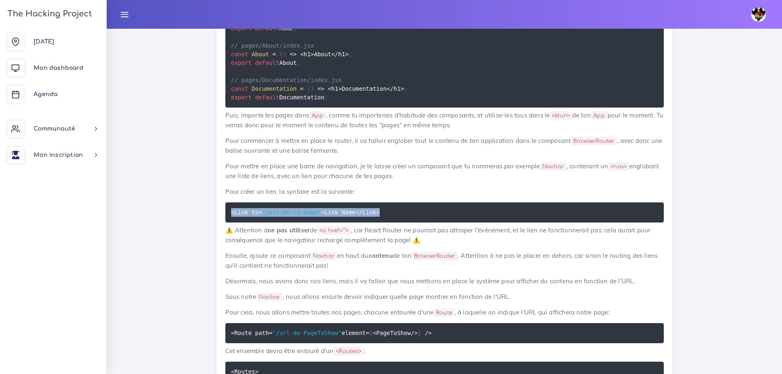 The width and height of the screenshot is (782, 374). I want to click on p: Pour mettre en place une barre de navigation, je te laisse créer un composant que tu nommeras par..., so click(445, 171).